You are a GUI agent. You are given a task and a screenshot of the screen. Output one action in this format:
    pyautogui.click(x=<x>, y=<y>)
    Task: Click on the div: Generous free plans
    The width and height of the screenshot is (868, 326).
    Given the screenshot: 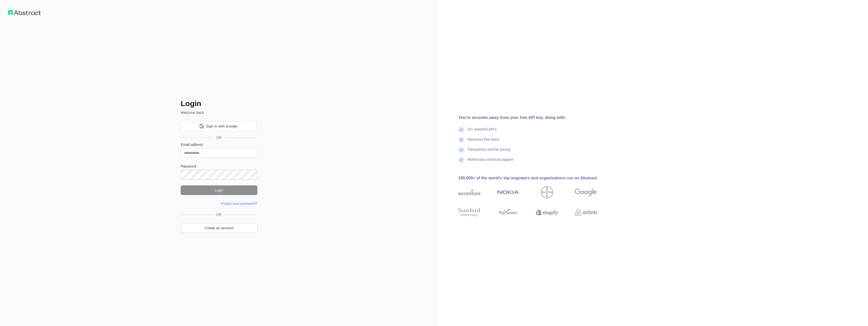 What is the action you would take?
    pyautogui.click(x=483, y=142)
    